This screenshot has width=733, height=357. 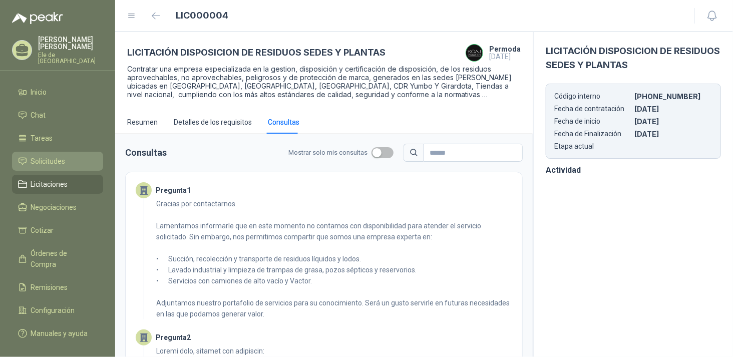 What do you see at coordinates (60, 333) in the screenshot?
I see `span: Manuales y ayuda` at bounding box center [60, 333].